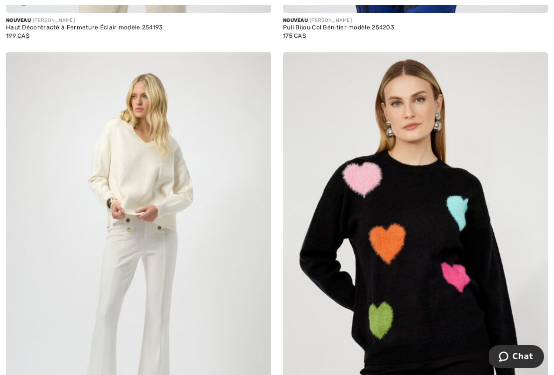  What do you see at coordinates (17, 36) in the screenshot?
I see `span: 199 CA$` at bounding box center [17, 36].